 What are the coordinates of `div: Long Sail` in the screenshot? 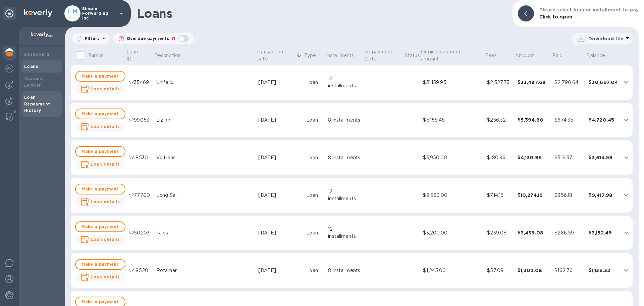 It's located at (205, 195).